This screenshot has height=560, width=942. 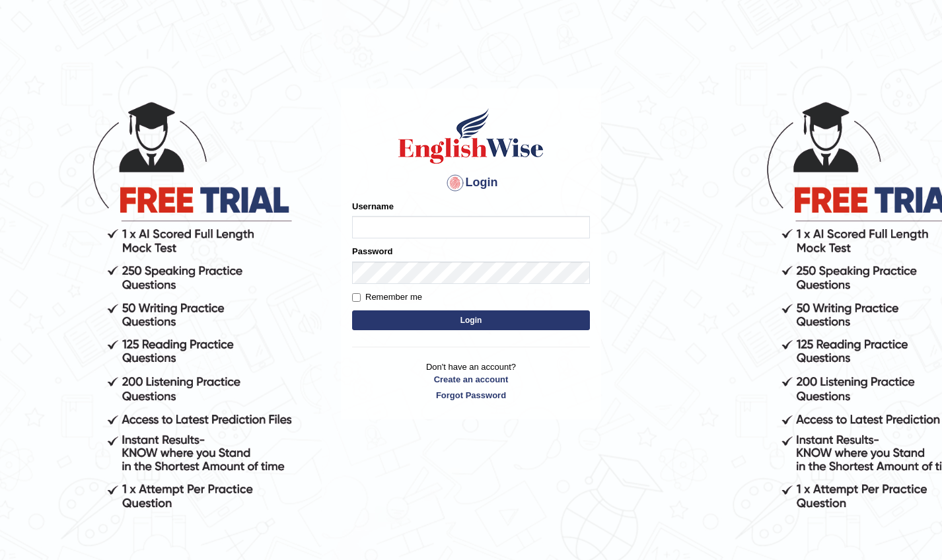 I want to click on label: Username, so click(x=372, y=206).